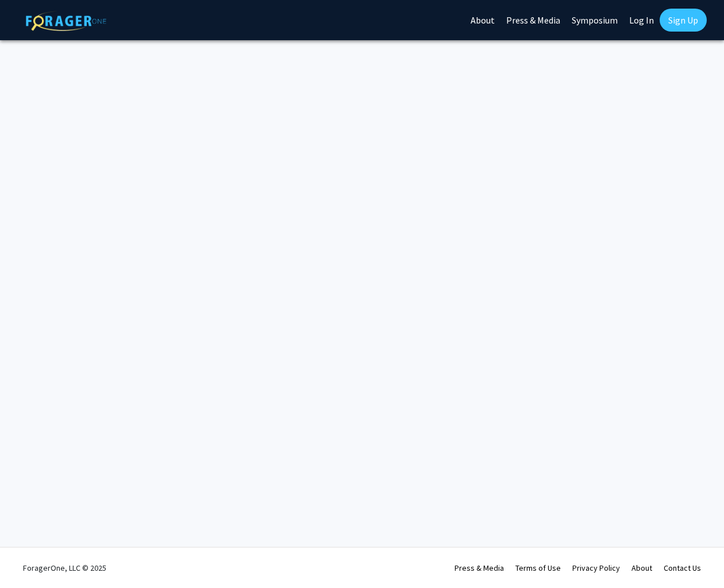  Describe the element at coordinates (642, 568) in the screenshot. I see `a: About` at that location.